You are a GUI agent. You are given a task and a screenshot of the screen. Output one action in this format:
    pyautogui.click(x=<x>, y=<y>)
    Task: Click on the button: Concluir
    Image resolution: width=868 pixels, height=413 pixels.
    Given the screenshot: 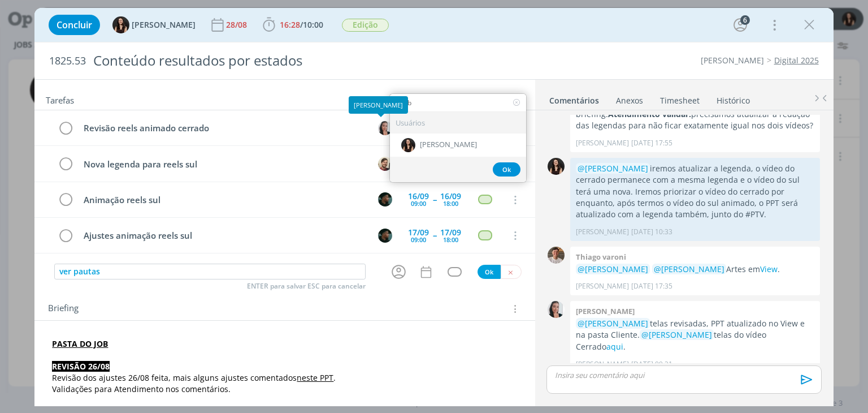 What is the action you would take?
    pyautogui.click(x=74, y=25)
    